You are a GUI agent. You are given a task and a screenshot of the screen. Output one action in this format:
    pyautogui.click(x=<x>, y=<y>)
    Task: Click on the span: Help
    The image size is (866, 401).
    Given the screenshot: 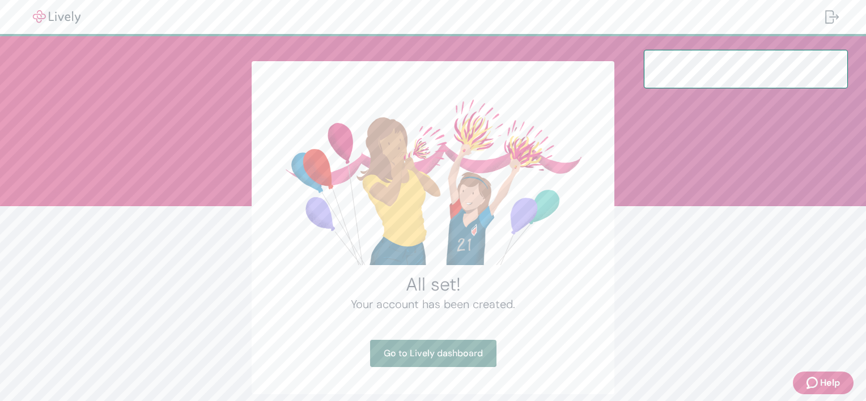 What is the action you would take?
    pyautogui.click(x=830, y=383)
    